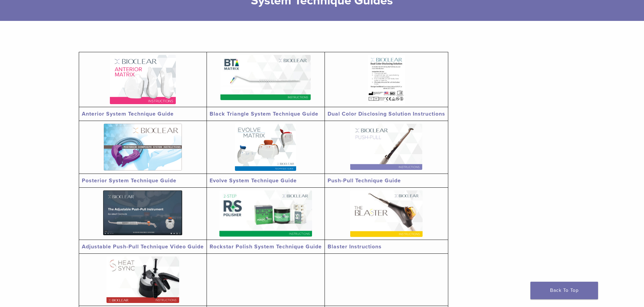 The width and height of the screenshot is (644, 307). What do you see at coordinates (364, 181) in the screenshot?
I see `a: Push-Pull Technique Guide` at bounding box center [364, 181].